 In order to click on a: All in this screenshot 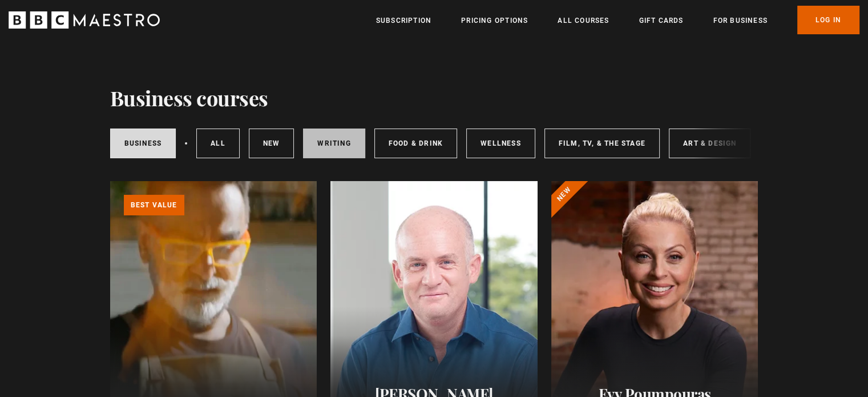, I will do `click(218, 143)`.